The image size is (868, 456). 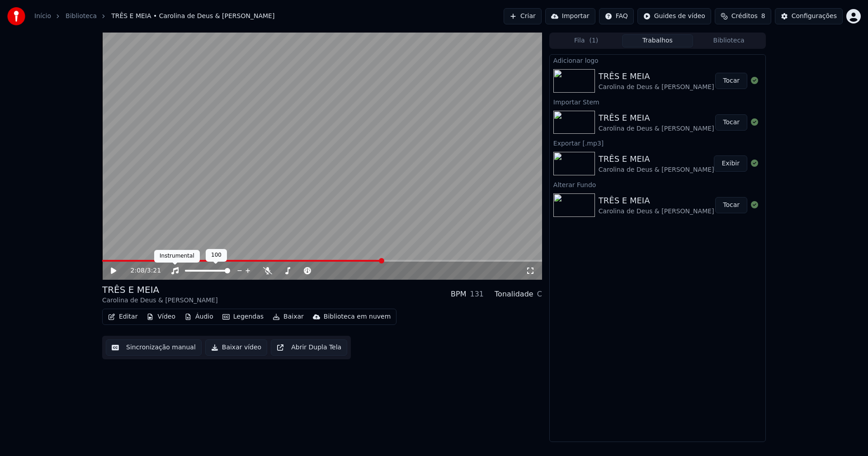 What do you see at coordinates (587, 41) in the screenshot?
I see `button: Fila` at bounding box center [587, 41].